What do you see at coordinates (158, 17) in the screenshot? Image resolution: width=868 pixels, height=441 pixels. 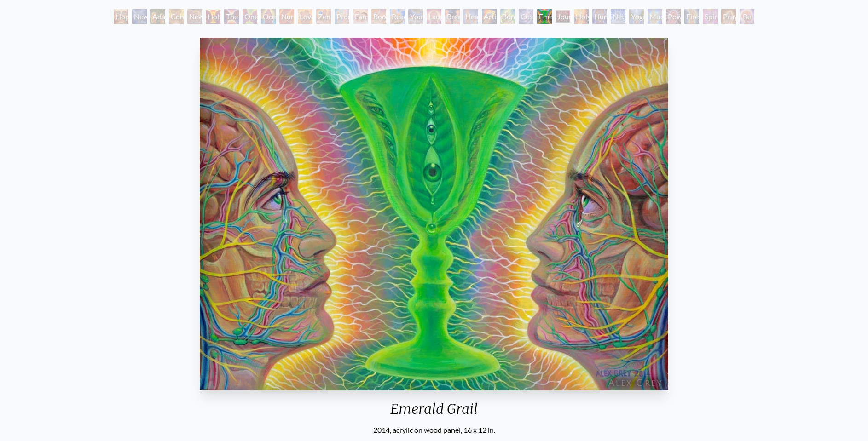 I see `div: Adam & Eve` at bounding box center [158, 17].